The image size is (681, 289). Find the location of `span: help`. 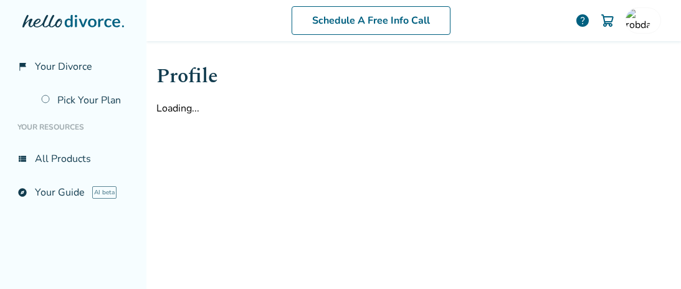

span: help is located at coordinates (583, 21).